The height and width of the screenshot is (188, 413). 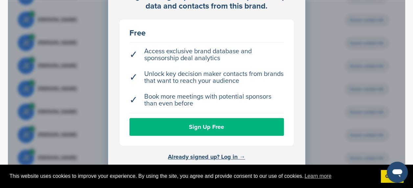 What do you see at coordinates (318, 176) in the screenshot?
I see `a: learn more about cookies` at bounding box center [318, 176].